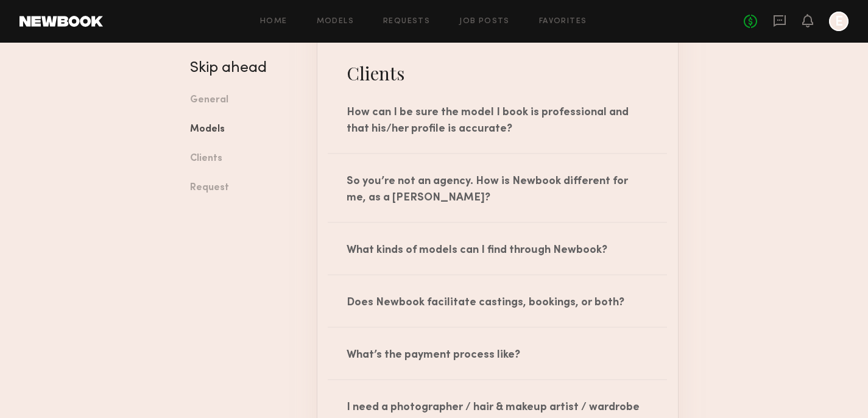  I want to click on div: Does Newbook facilitate castings, bookings, or both?, so click(498, 301).